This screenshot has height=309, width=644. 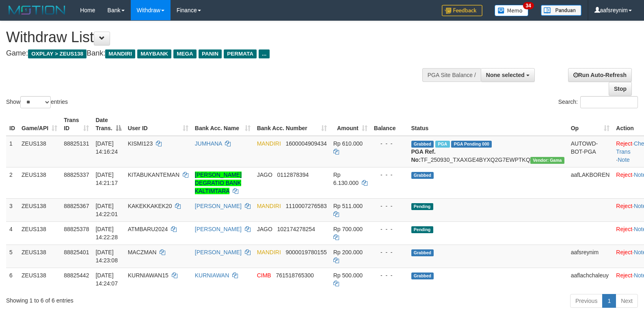 What do you see at coordinates (223, 124) in the screenshot?
I see `th: Bank Acc. Name: activate to sort column ascending` at bounding box center [223, 124].